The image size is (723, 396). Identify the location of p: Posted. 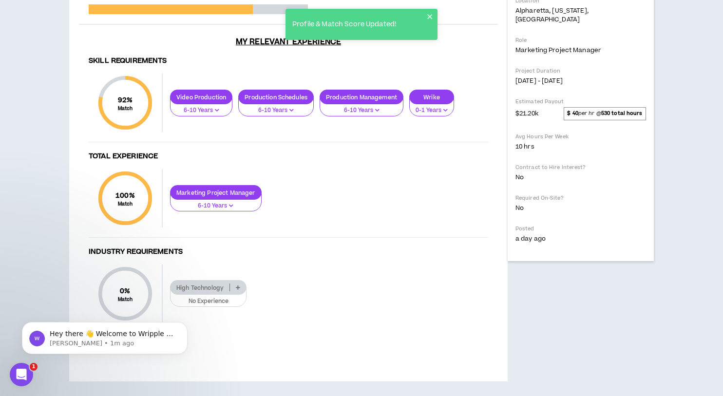
(581, 229).